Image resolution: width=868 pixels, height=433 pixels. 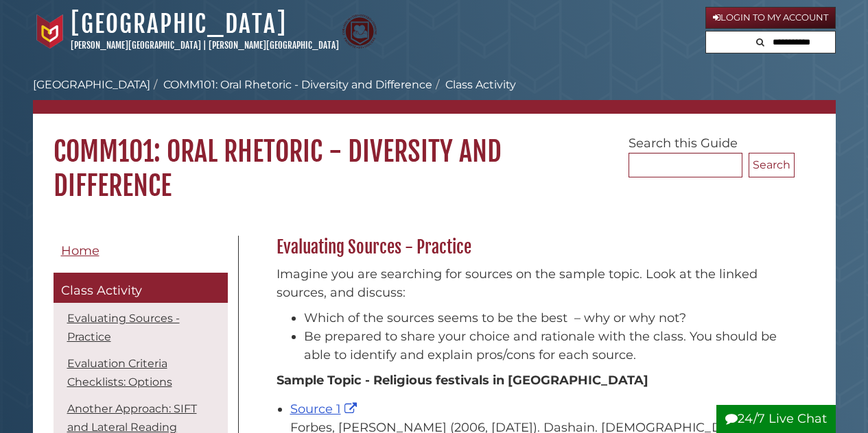 I want to click on a: Class Activity, so click(x=141, y=288).